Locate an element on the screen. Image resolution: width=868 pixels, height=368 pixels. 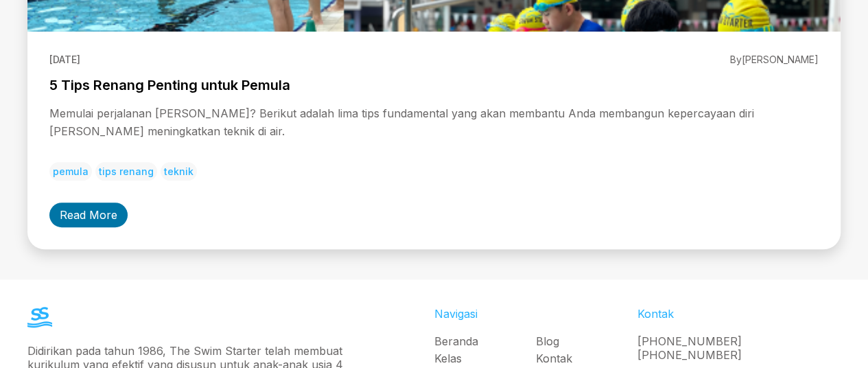
img: The Swim Starter Logo is located at coordinates (40, 317).